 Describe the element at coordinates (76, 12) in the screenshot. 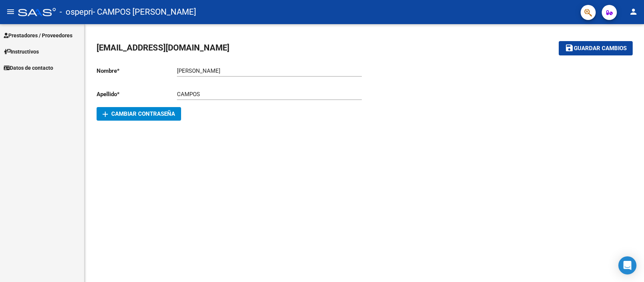

I see `span: - ospepri` at that location.